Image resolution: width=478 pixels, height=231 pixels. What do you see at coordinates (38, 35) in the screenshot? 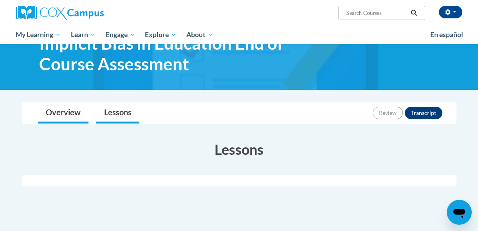
I see `a: My Learning` at bounding box center [38, 35].